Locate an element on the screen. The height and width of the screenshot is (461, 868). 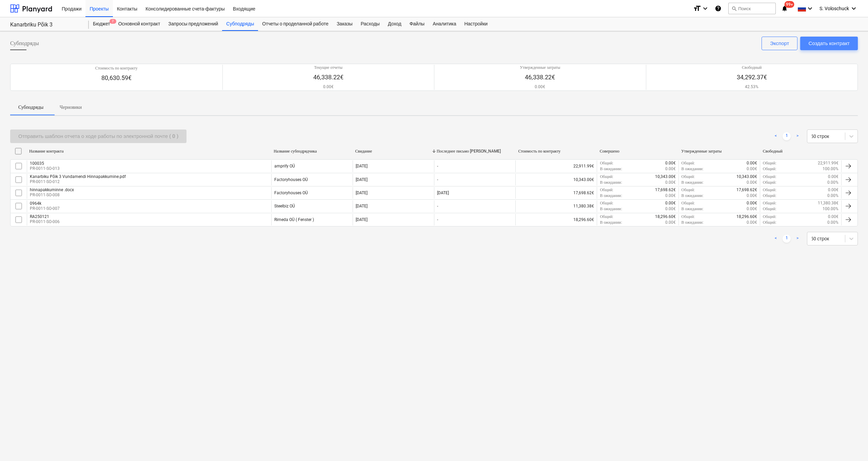
p: Текущие отчеты is located at coordinates (329, 67).